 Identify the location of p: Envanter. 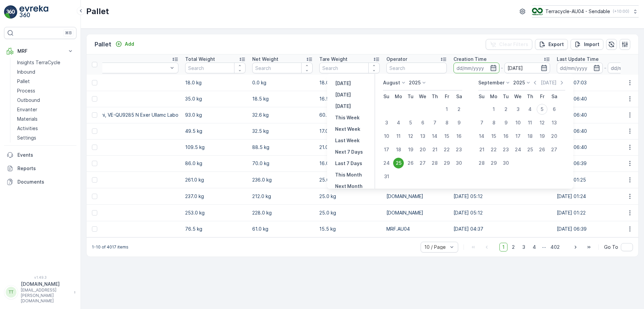
(27, 109).